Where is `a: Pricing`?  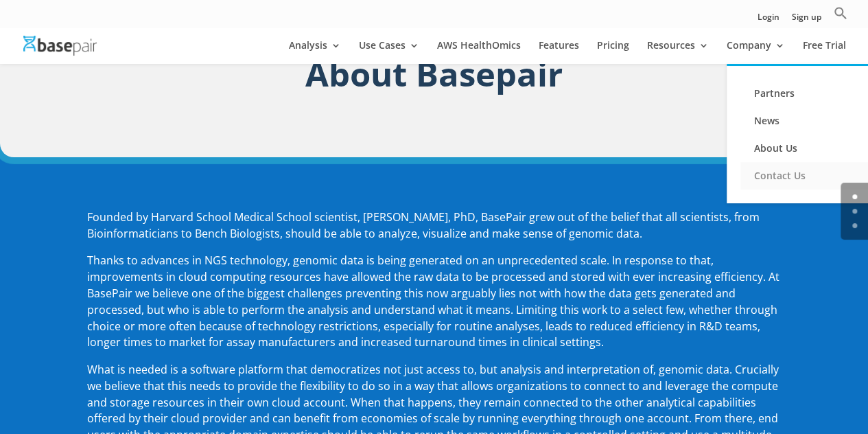
a: Pricing is located at coordinates (613, 52).